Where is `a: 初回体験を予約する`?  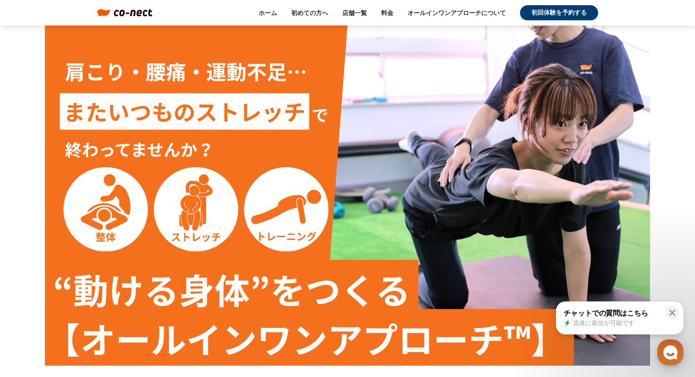 a: 初回体験を予約する is located at coordinates (559, 13).